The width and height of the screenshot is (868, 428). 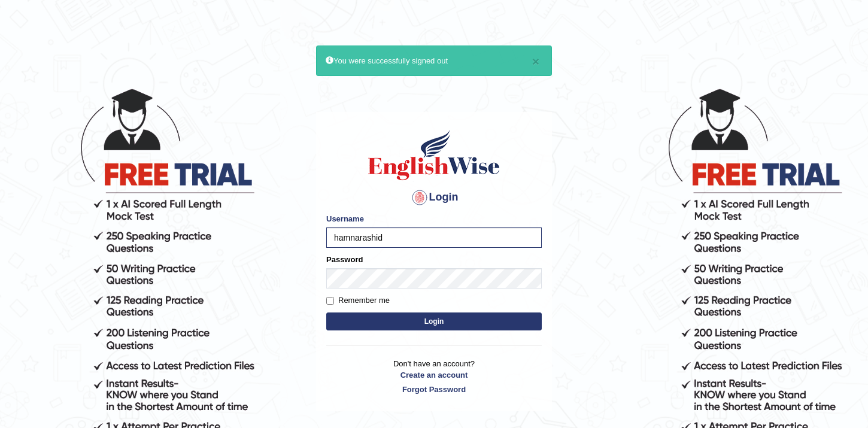 What do you see at coordinates (330, 301) in the screenshot?
I see `input: Remember me` at bounding box center [330, 301].